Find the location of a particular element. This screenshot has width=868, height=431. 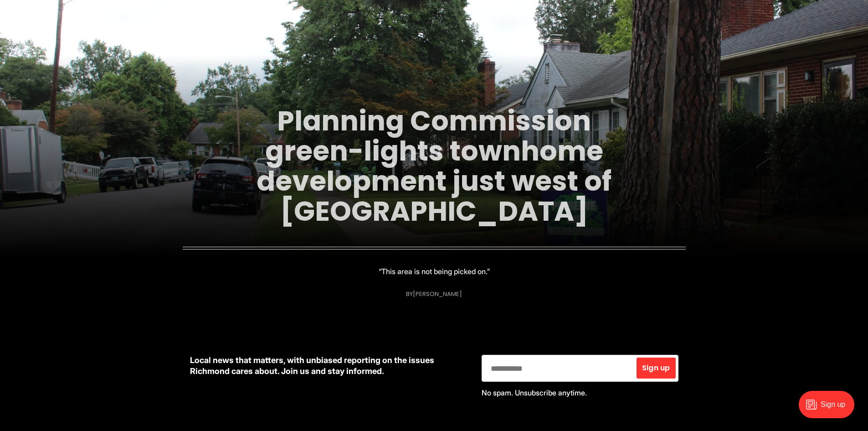

button: Sign up is located at coordinates (656, 367).